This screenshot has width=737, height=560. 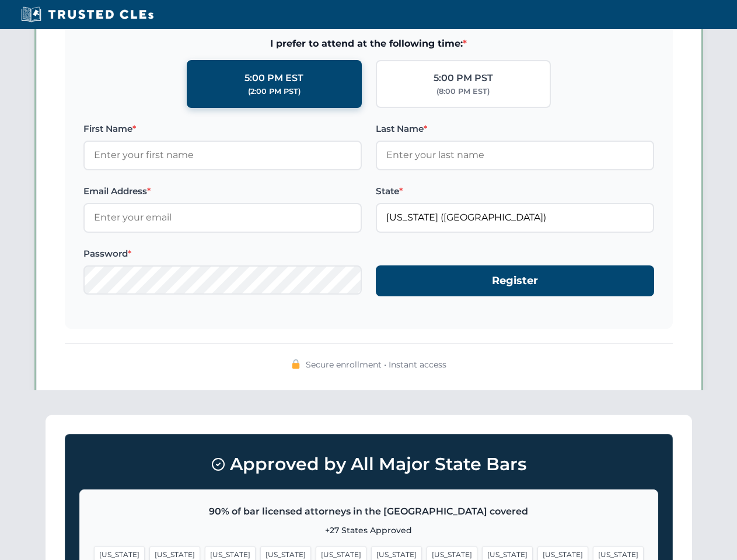 What do you see at coordinates (463, 78) in the screenshot?
I see `div: 5:00 PM PST` at bounding box center [463, 78].